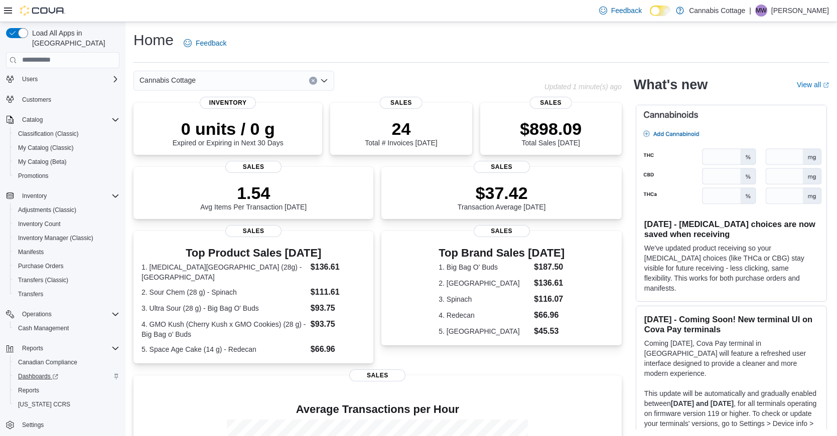 This screenshot has height=436, width=837. Describe the element at coordinates (224, 309) in the screenshot. I see `dt: 3. Ultra Sour (28 g) - Big Bag O' Buds` at that location.